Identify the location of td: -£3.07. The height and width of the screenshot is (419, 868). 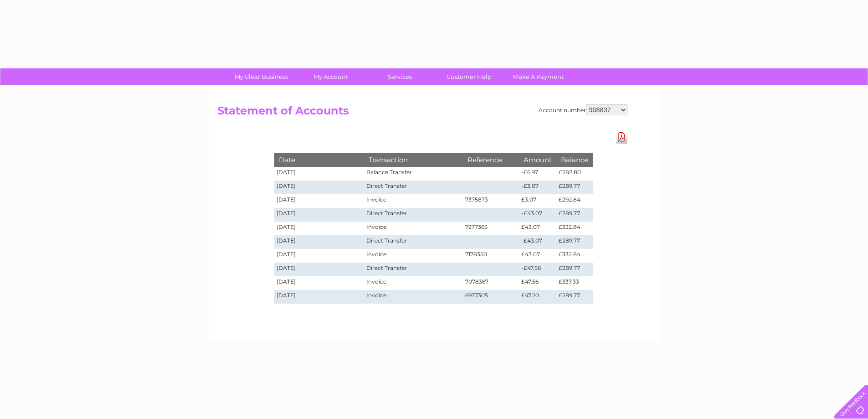
(538, 188).